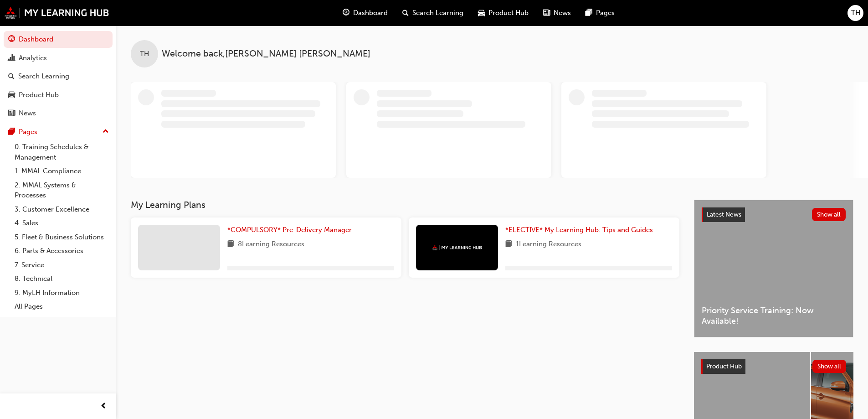 The height and width of the screenshot is (419, 868). What do you see at coordinates (774, 366) in the screenshot?
I see `a: Product HubShow all` at bounding box center [774, 366].